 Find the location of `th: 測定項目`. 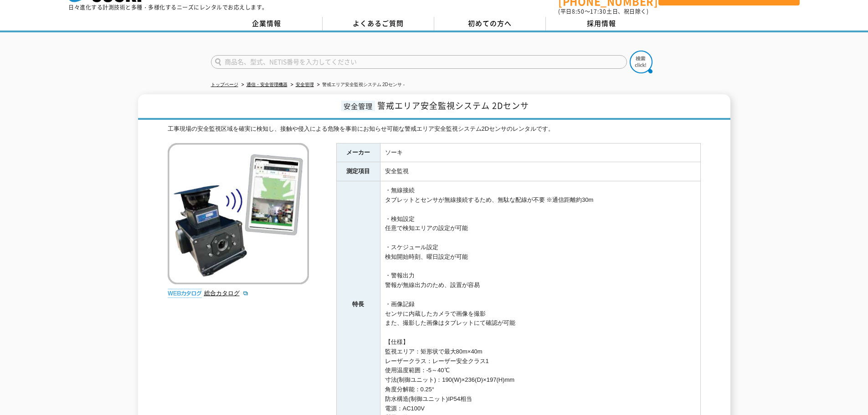

th: 測定項目 is located at coordinates (358, 172).